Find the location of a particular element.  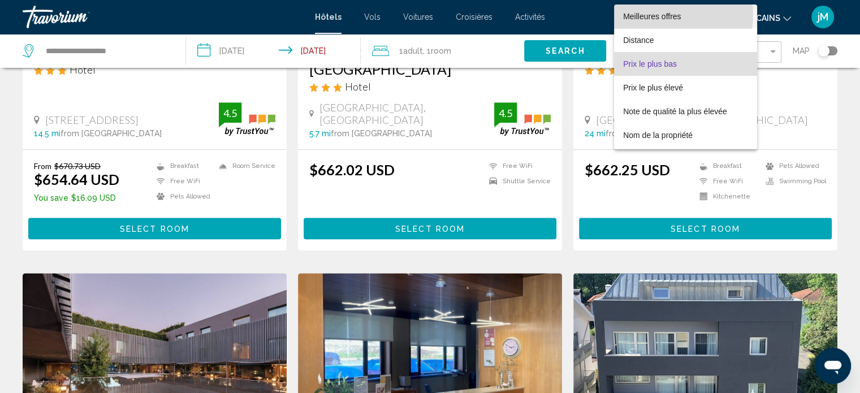

font: Nom de la propriété is located at coordinates (657, 135).